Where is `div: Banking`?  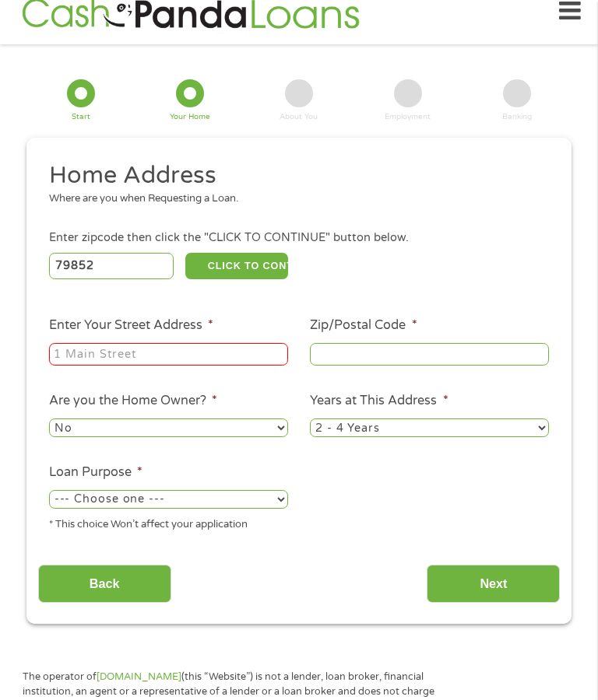 div: Banking is located at coordinates (517, 118).